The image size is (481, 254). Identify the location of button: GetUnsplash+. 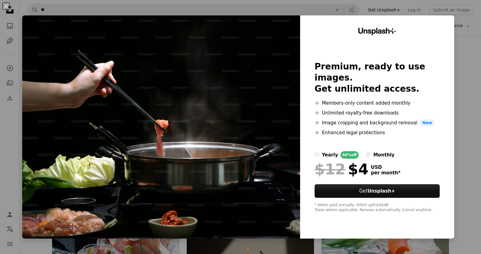
(377, 191).